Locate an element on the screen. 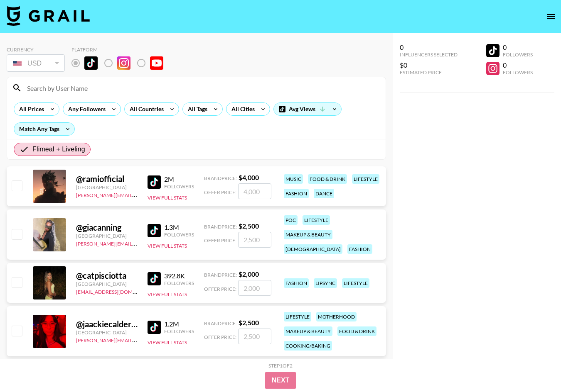 The height and width of the screenshot is (392, 561). div: $0 is located at coordinates (428, 65).